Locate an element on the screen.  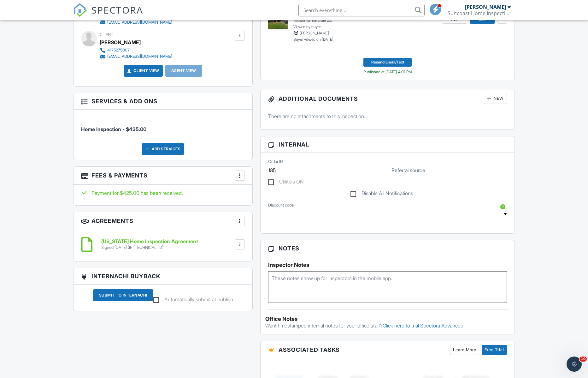
label: Disable All Notifications is located at coordinates (382, 194).